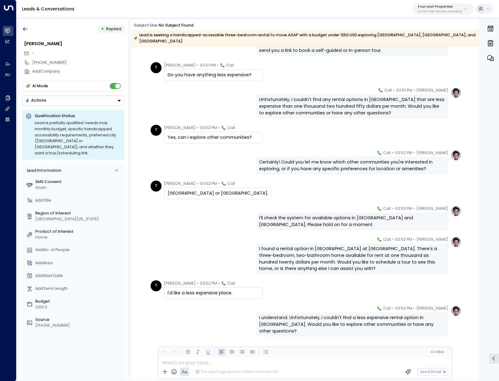 The height and width of the screenshot is (381, 499). Describe the element at coordinates (438, 352) in the screenshot. I see `button: Cc|Bcc` at that location.